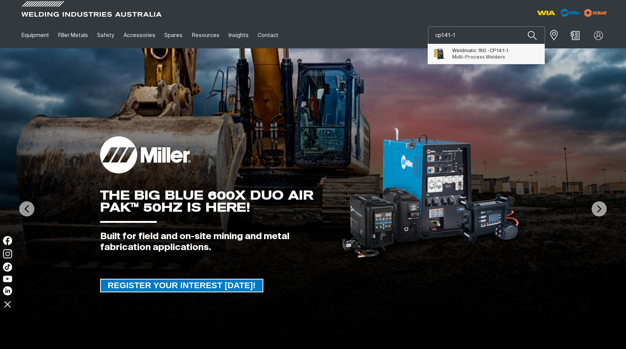  What do you see at coordinates (105, 35) in the screenshot?
I see `a: Safety` at bounding box center [105, 35].